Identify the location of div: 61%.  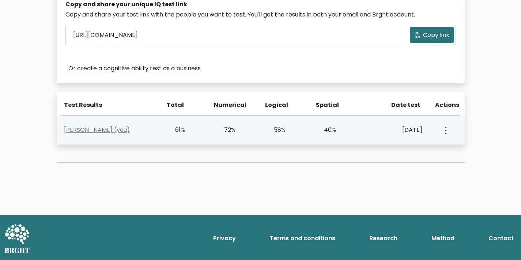
(175, 130).